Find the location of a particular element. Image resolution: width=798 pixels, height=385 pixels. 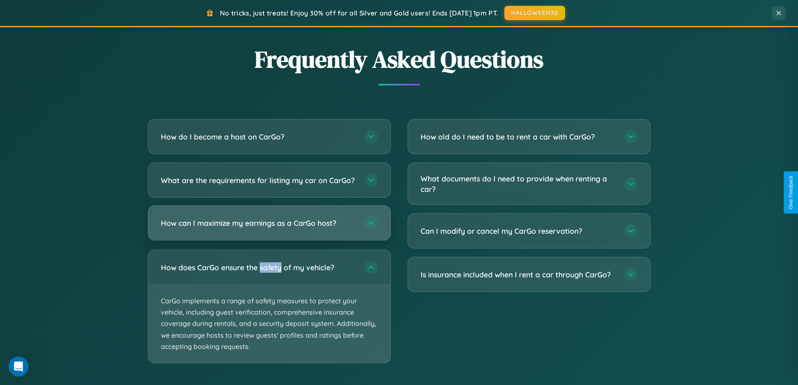

h3: Is insurance included when I rent a car through CarGo? is located at coordinates (518, 274).